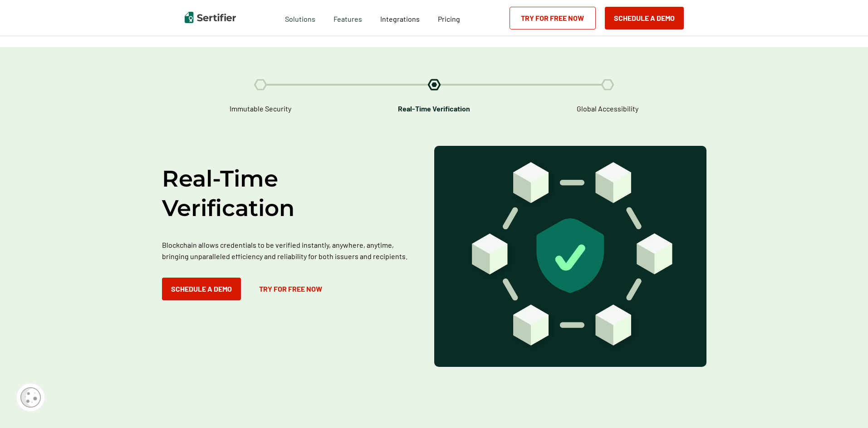 The height and width of the screenshot is (428, 868). I want to click on a: Integrations, so click(399, 18).